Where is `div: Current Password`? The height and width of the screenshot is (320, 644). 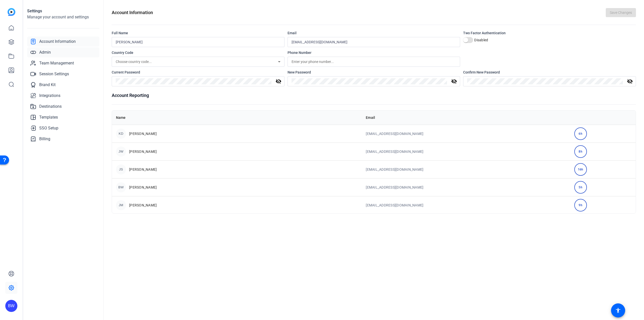 div: Current Password is located at coordinates (198, 72).